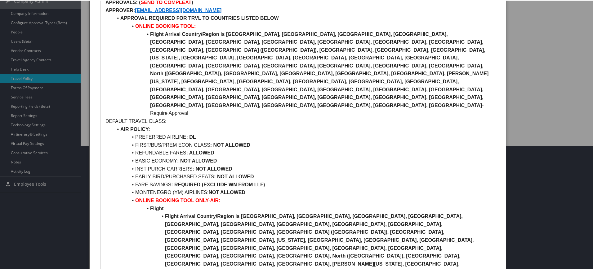  I want to click on li: MONTENEGRO (YM) AIRLINES:, so click(301, 192).